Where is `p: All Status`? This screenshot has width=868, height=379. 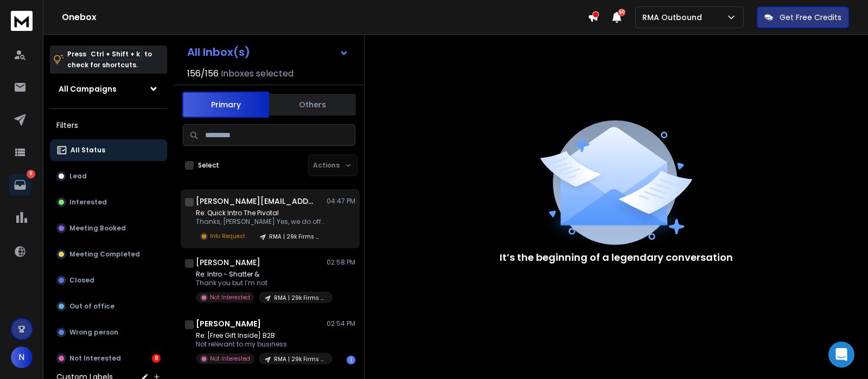
p: All Status is located at coordinates (88, 150).